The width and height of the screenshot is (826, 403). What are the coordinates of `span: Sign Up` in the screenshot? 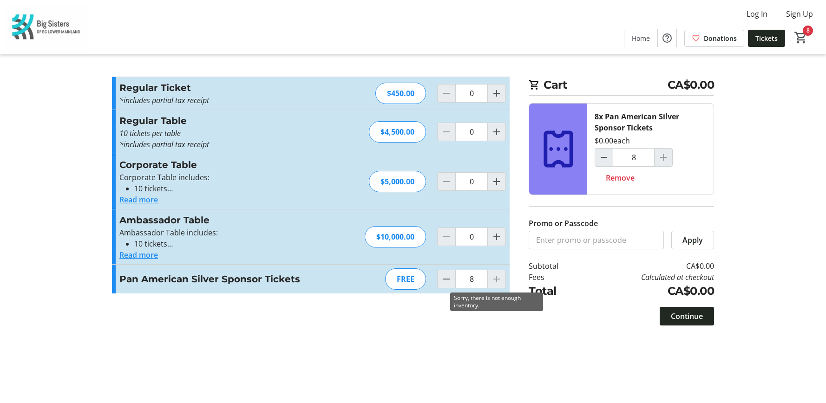 It's located at (800, 14).